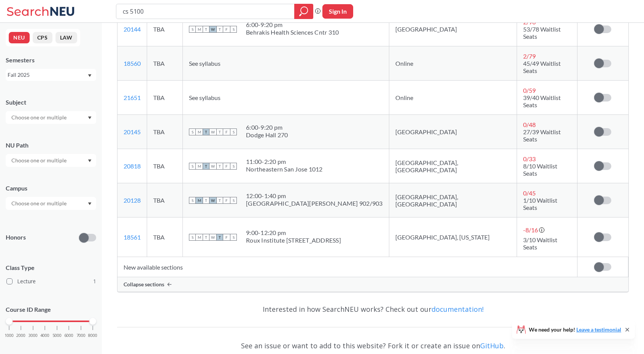  What do you see at coordinates (542, 33) in the screenshot?
I see `span: 53/78 Waitlist Seats` at bounding box center [542, 33].